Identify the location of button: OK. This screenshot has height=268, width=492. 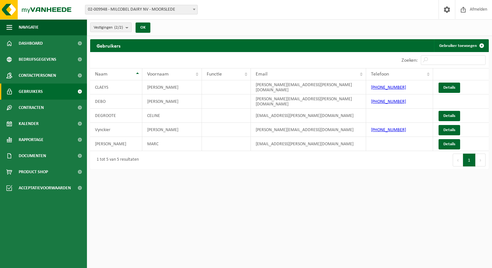
(143, 28).